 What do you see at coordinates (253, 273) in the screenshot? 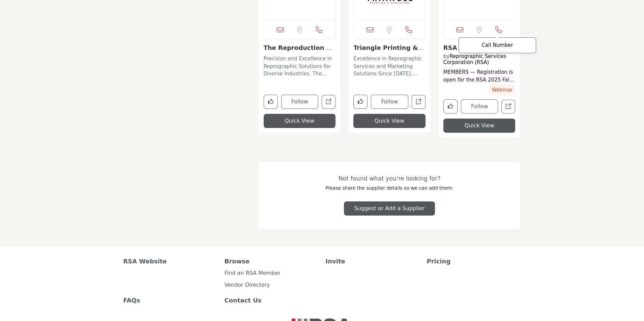
I see `a: Find an RSA Member` at bounding box center [253, 273].